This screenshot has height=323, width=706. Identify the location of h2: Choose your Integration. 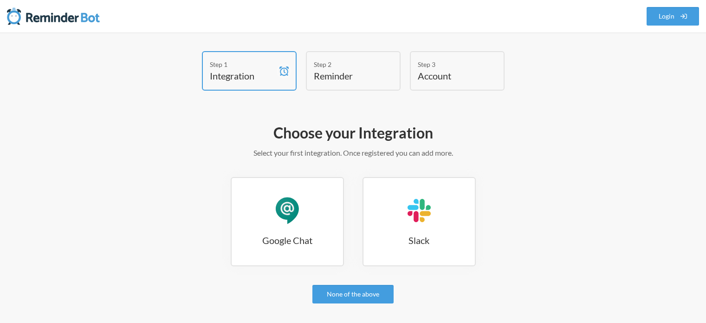
(353, 133).